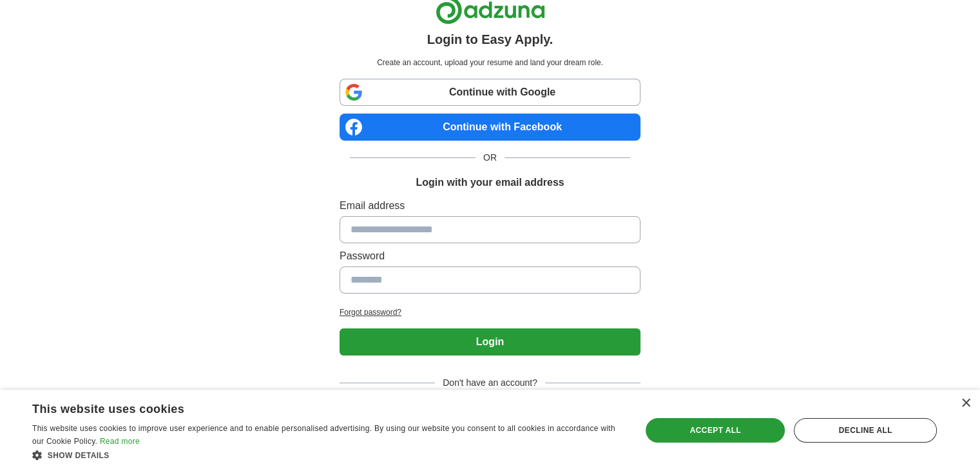 This screenshot has width=980, height=471. Describe the element at coordinates (120, 441) in the screenshot. I see `a: Read more, opens a new window` at that location.